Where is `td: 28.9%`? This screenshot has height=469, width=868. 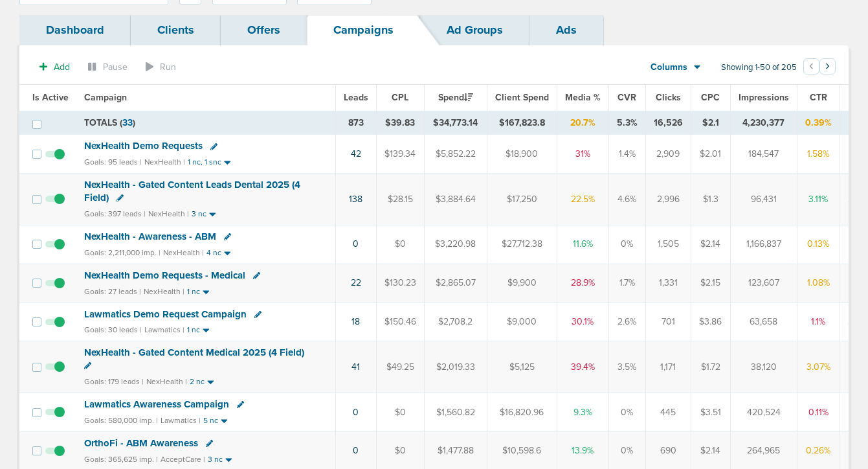
td: 28.9% is located at coordinates (582, 283).